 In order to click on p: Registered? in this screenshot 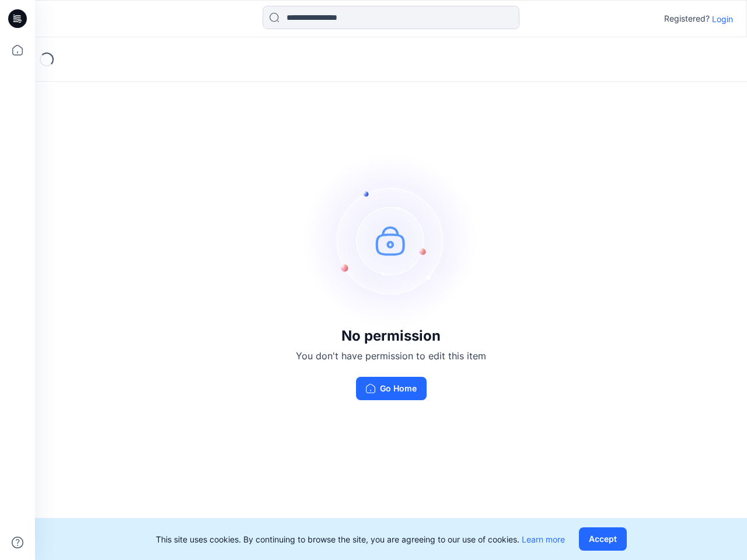, I will do `click(687, 19)`.